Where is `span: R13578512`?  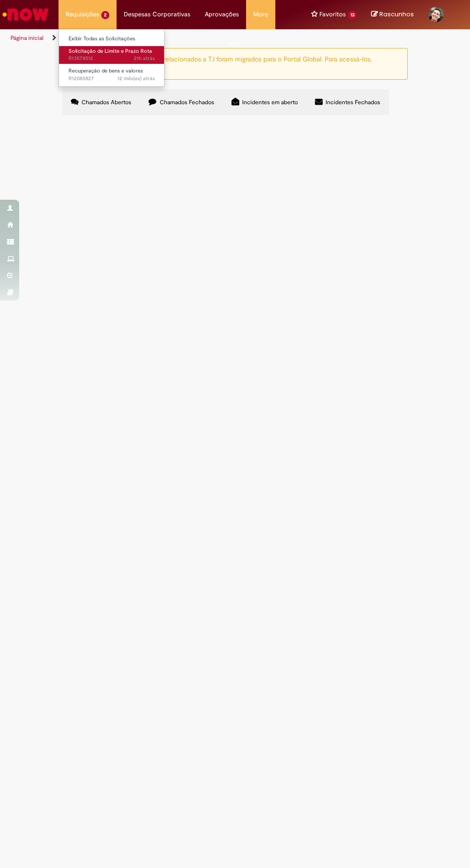 span: R13578512 is located at coordinates (112, 59).